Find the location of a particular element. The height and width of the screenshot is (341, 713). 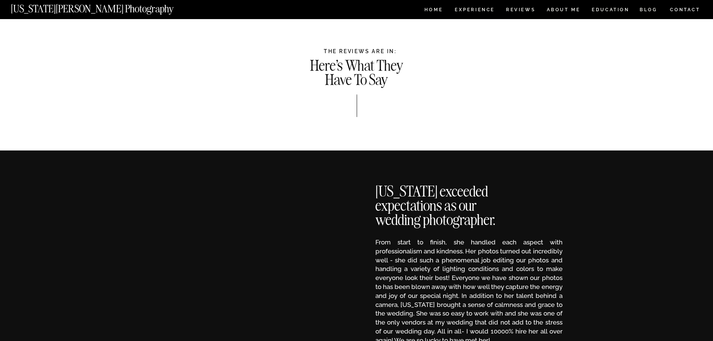

a: Experience is located at coordinates (474, 10).